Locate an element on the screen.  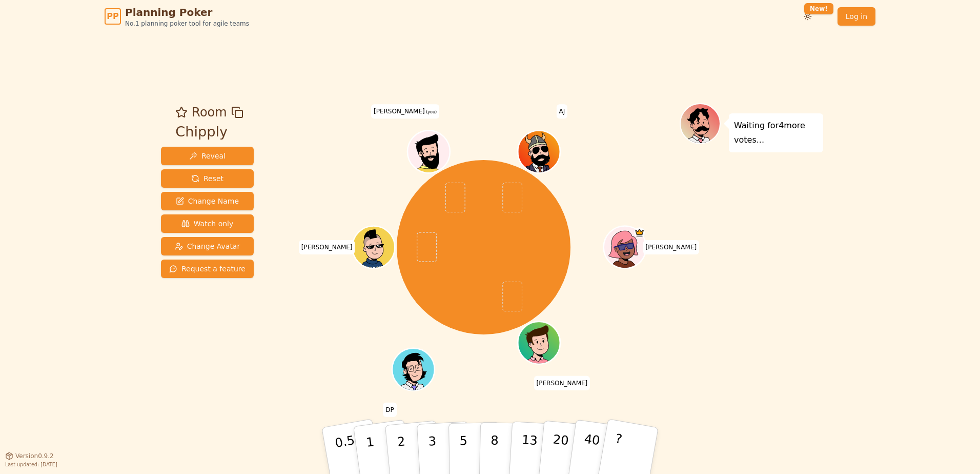
span: Watch only is located at coordinates (207, 223).